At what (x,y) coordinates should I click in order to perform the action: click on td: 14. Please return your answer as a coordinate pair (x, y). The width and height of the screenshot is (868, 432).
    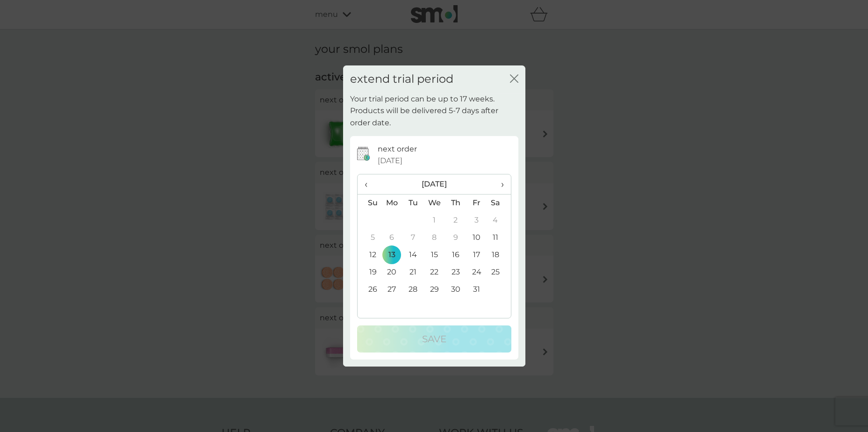
    Looking at the image, I should click on (413, 255).